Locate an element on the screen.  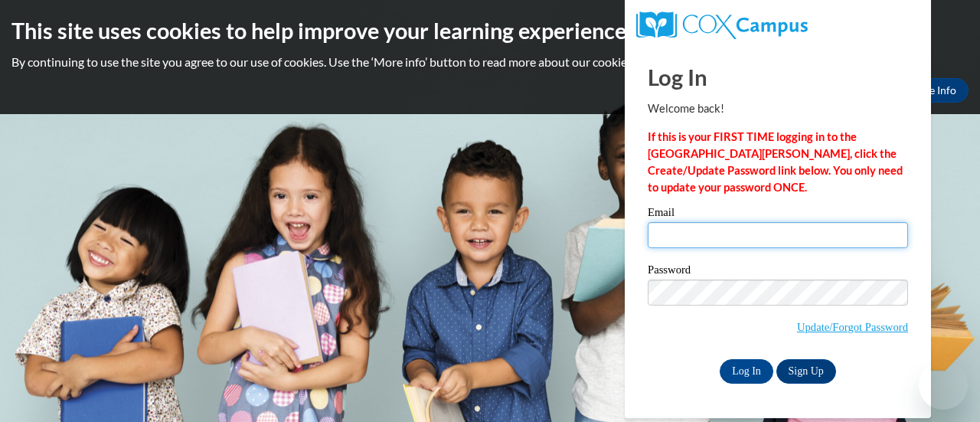
input: Log In is located at coordinates (747, 372).